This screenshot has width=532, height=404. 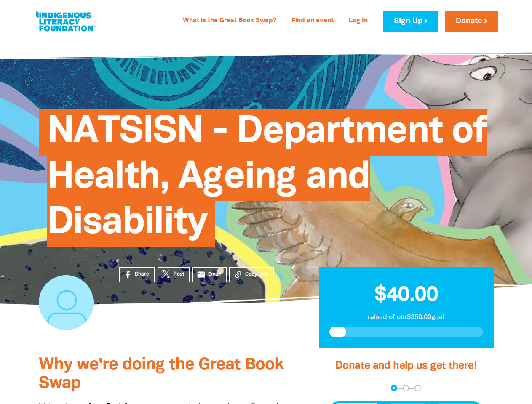 What do you see at coordinates (209, 274) in the screenshot?
I see `a: emailEmail` at bounding box center [209, 274].